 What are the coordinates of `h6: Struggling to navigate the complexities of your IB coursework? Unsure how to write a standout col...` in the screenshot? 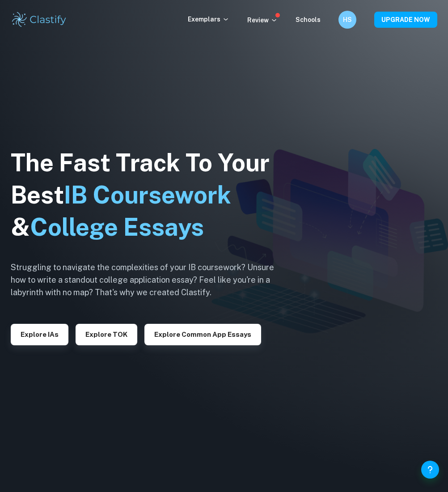 It's located at (149, 280).